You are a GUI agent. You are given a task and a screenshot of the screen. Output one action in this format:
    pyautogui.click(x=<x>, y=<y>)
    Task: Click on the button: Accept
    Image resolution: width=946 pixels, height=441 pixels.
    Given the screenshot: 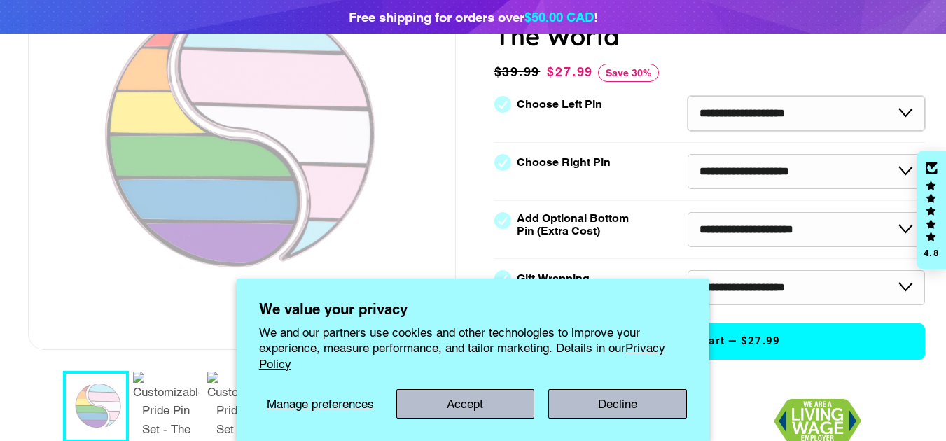 What is the action you would take?
    pyautogui.click(x=466, y=404)
    